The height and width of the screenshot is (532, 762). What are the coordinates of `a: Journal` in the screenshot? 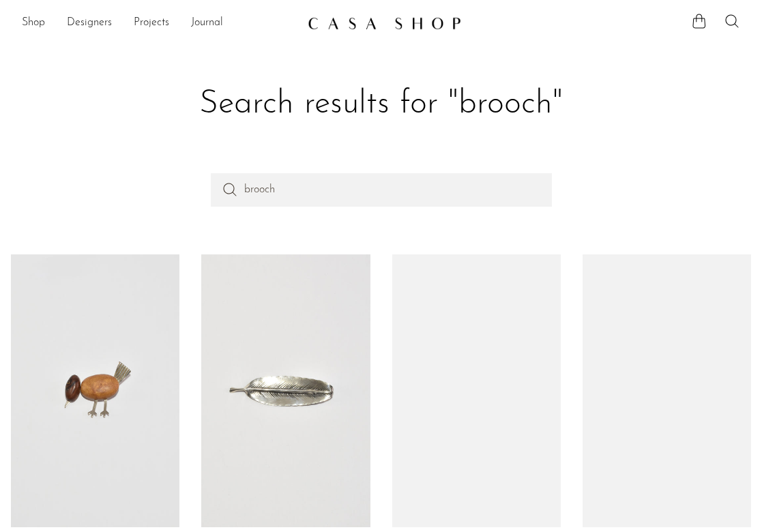 It's located at (207, 23).